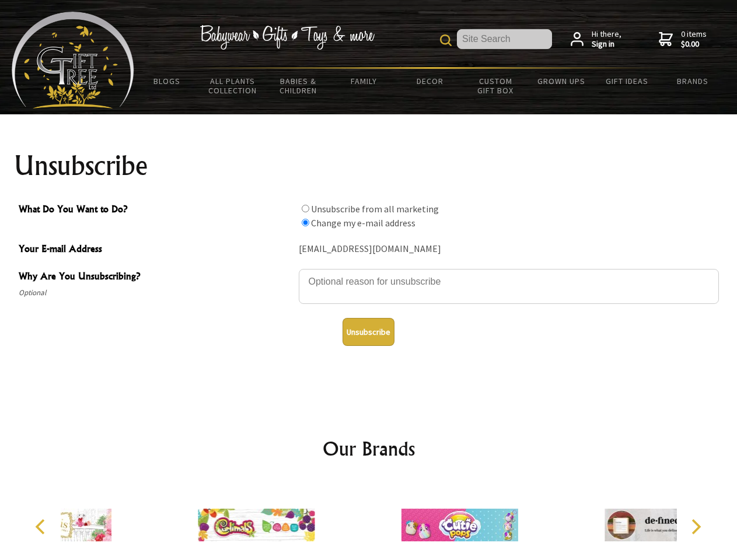  Describe the element at coordinates (626, 81) in the screenshot. I see `a: Gift Ideas` at that location.